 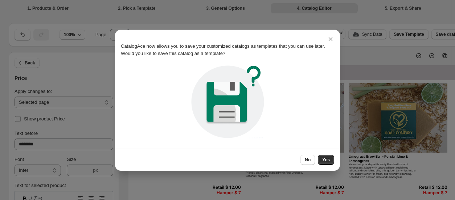 I want to click on p: CatalogAce now allows you to save your customized catalogs as templates that you can use later. W..., so click(x=227, y=50).